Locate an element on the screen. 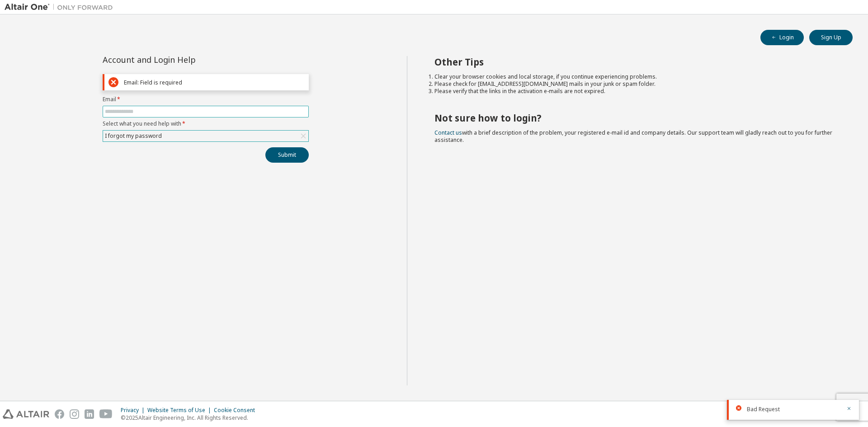 The width and height of the screenshot is (868, 427). li: Clear your browser cookies and local storage, if you continue experiencing problems. is located at coordinates (636, 77).